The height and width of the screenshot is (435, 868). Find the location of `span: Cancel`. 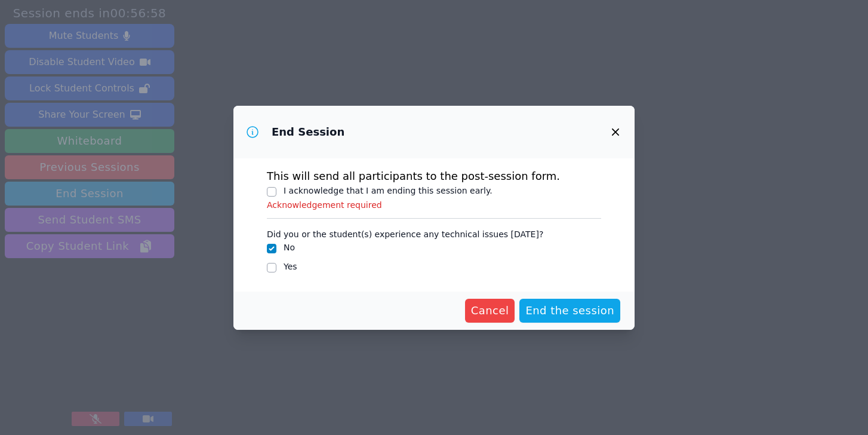

span: Cancel is located at coordinates (490, 311).